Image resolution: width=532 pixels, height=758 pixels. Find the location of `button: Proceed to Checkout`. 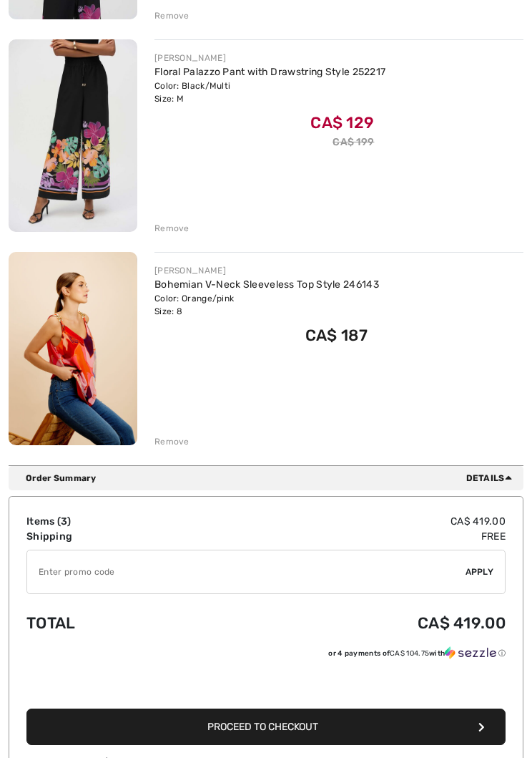

button: Proceed to Checkout is located at coordinates (266, 727).